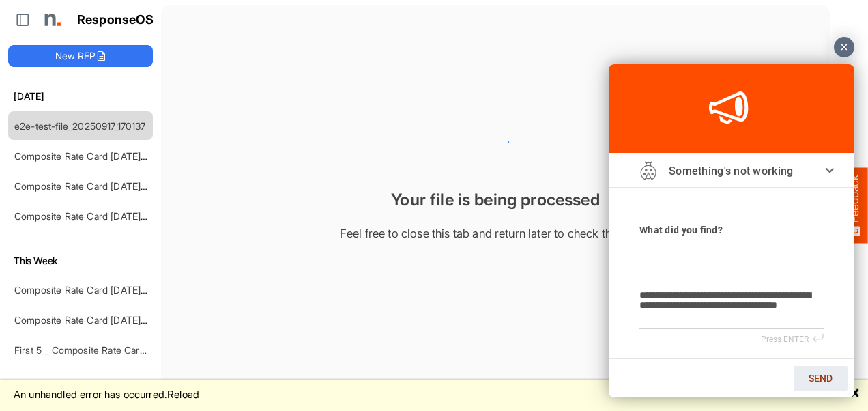  Describe the element at coordinates (496, 234) in the screenshot. I see `div: Feel free to close this tab and return later to check the status` at that location.